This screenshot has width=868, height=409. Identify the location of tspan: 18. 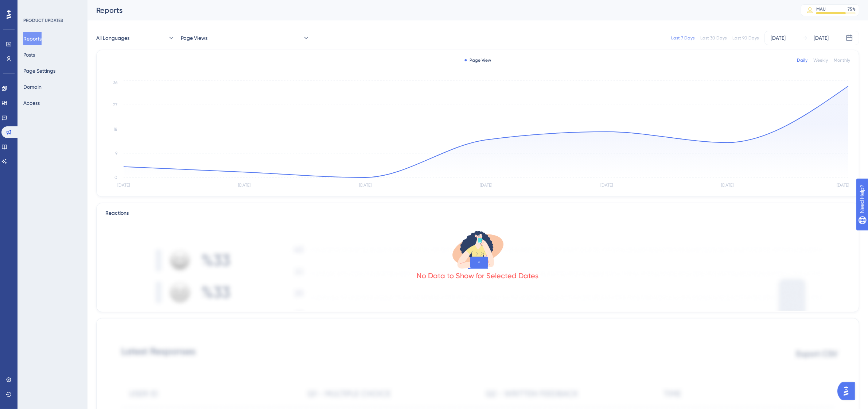
(115, 129).